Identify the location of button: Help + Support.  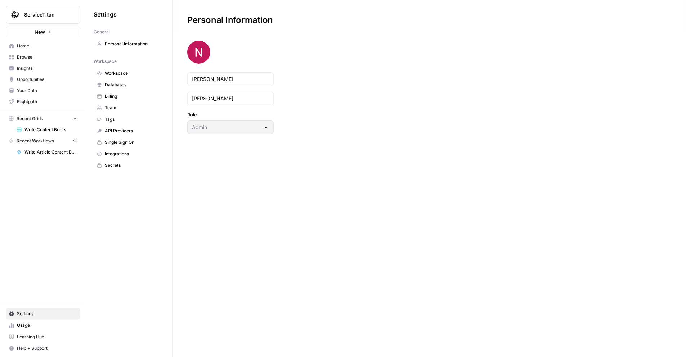
(43, 349).